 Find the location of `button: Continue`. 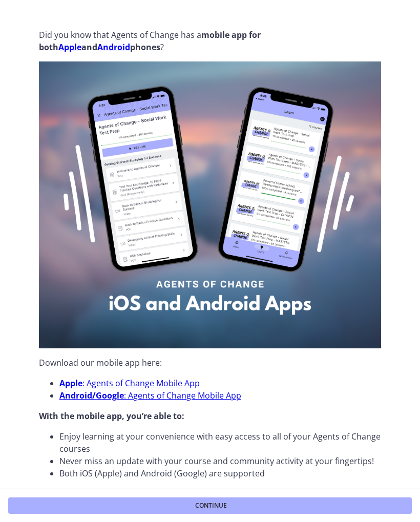

button: Continue is located at coordinates (210, 506).